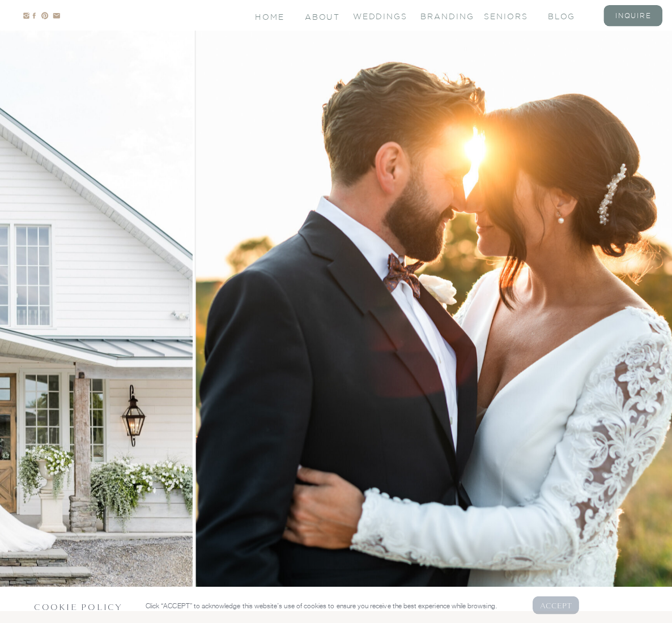  Describe the element at coordinates (633, 15) in the screenshot. I see `nav: inquire` at that location.